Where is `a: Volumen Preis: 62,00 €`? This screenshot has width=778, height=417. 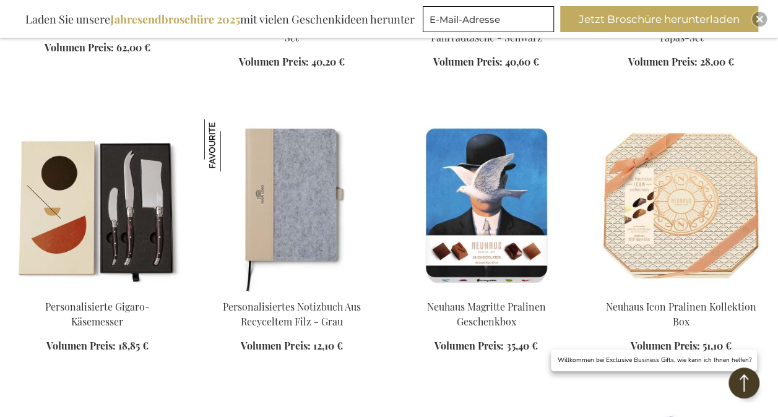
a: Volumen Preis: 62,00 € is located at coordinates (97, 48).